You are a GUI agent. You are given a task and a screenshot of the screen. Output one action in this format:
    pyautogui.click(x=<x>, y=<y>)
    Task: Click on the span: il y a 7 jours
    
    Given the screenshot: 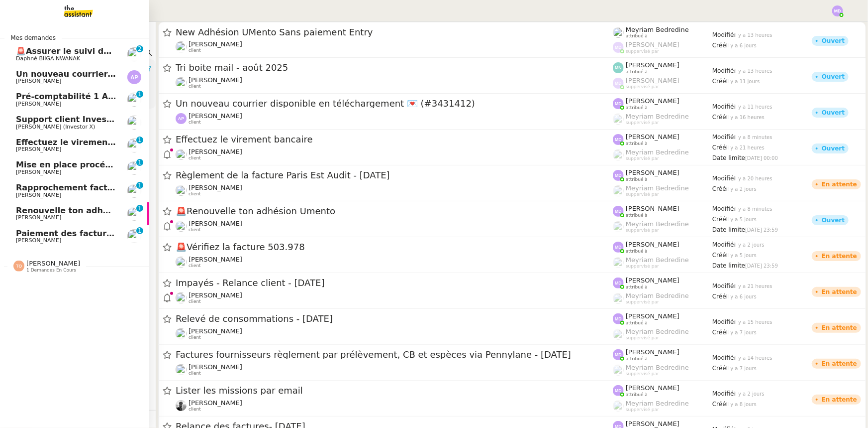 What is the action you would take?
    pyautogui.click(x=741, y=368)
    